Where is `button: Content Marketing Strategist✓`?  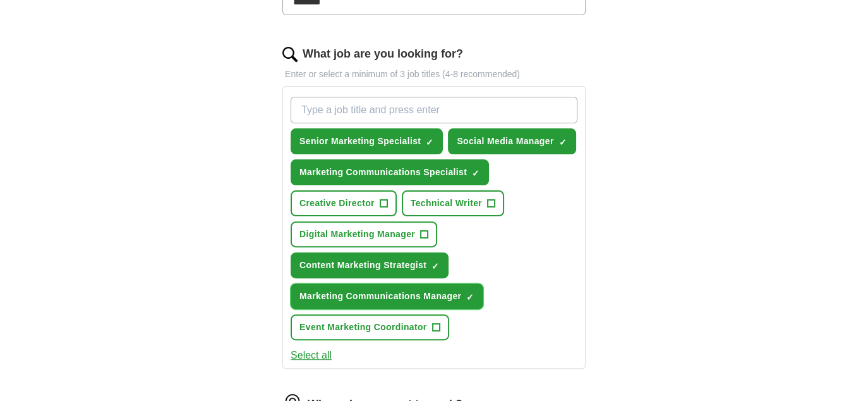 button: Content Marketing Strategist✓ is located at coordinates (370, 265).